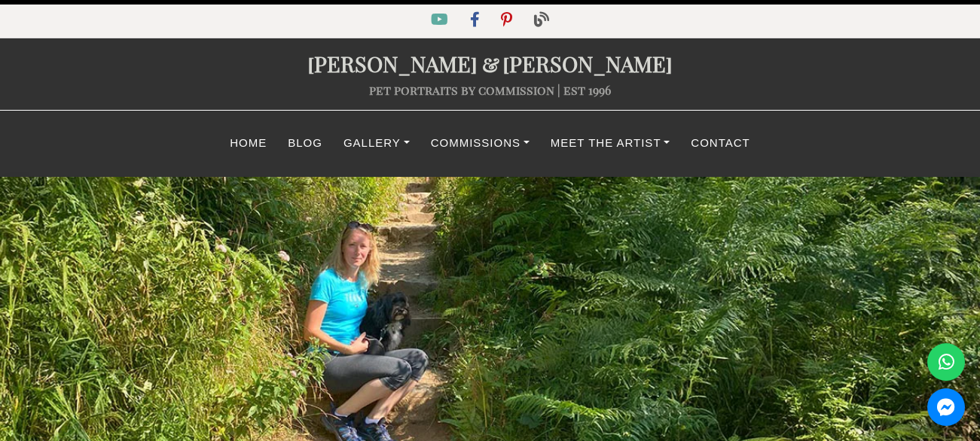 This screenshot has height=441, width=980. I want to click on a: Messenger, so click(946, 408).